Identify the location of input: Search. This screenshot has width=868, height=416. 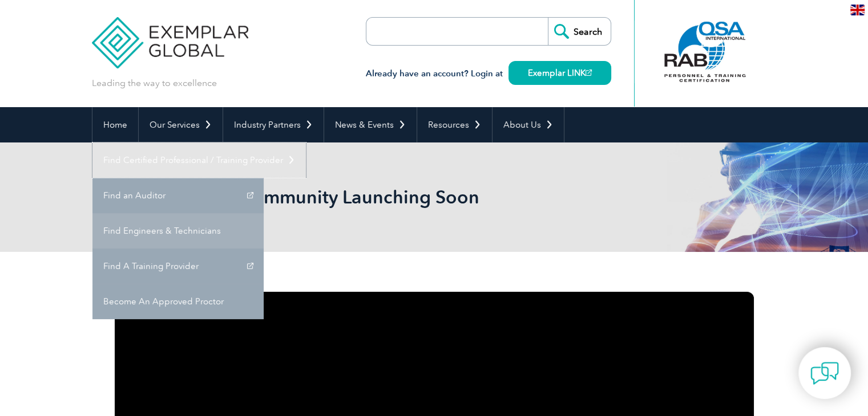
(579, 31).